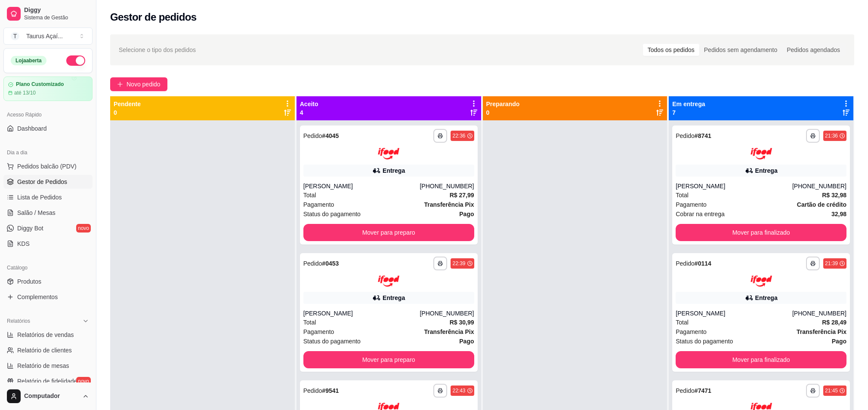 This screenshot has width=868, height=410. Describe the element at coordinates (19, 321) in the screenshot. I see `span: Relatórios` at that location.